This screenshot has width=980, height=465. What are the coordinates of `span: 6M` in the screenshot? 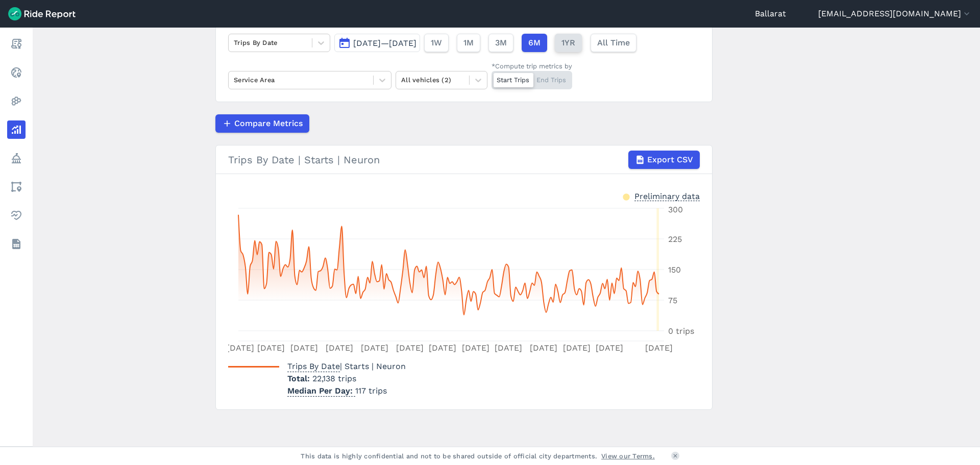 It's located at (535, 43).